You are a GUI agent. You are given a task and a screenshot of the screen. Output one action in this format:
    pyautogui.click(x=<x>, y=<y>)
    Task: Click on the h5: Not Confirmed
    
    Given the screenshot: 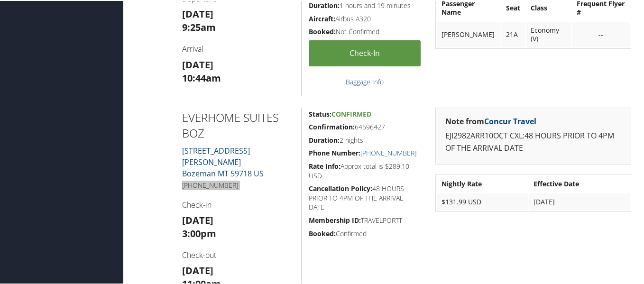 What is the action you would take?
    pyautogui.click(x=365, y=31)
    